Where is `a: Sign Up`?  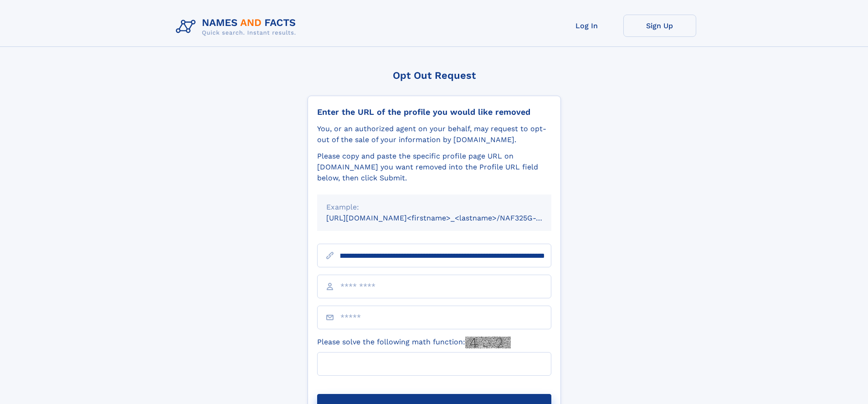 a: Sign Up is located at coordinates (659, 25).